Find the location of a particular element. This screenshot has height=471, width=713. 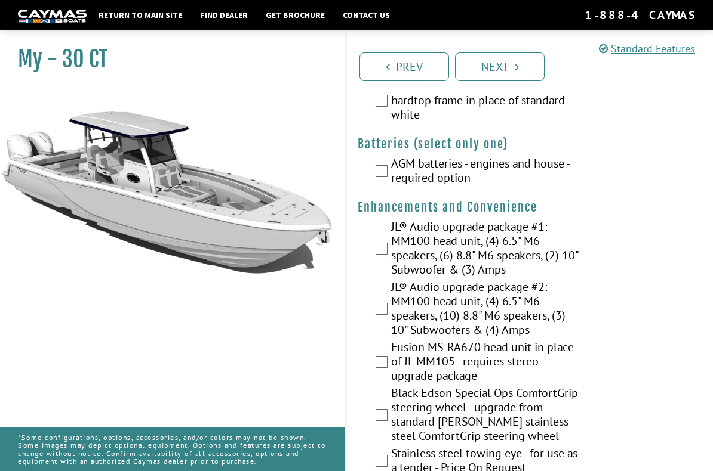

label: Matte Black powder coating on hardtop frame in place of standard white is located at coordinates (486, 101).